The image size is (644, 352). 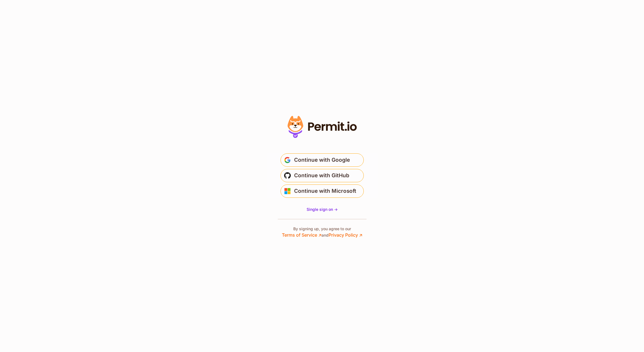 What do you see at coordinates (322, 232) in the screenshot?
I see `p: By signing up, you agree to our and` at bounding box center [322, 232].